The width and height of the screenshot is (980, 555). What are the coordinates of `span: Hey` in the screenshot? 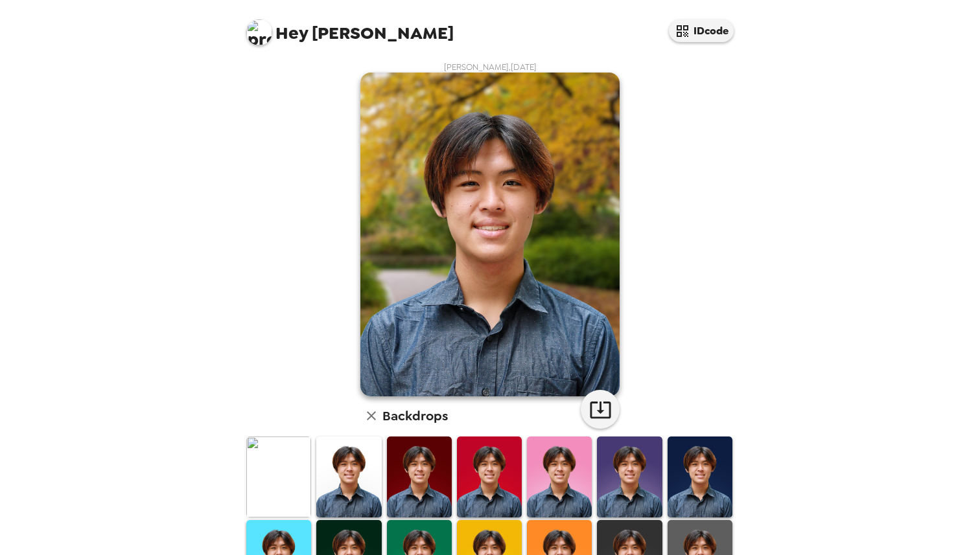 It's located at (291, 33).